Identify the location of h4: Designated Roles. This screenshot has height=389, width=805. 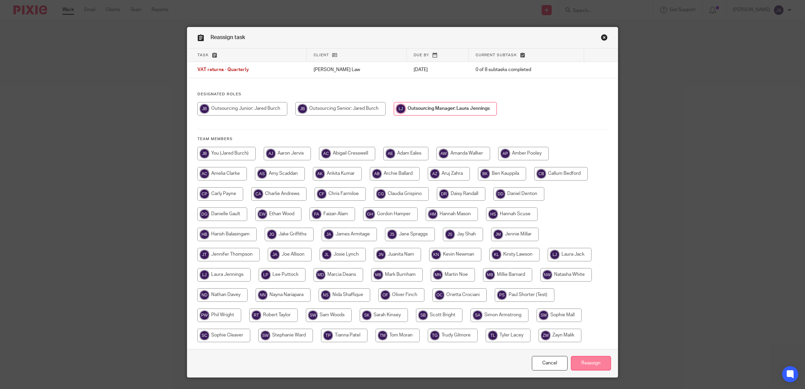
(402, 94).